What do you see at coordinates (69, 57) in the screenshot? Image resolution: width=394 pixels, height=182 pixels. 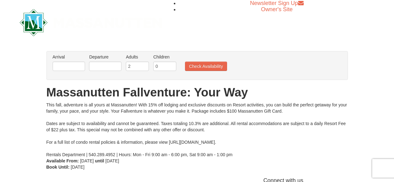 I see `label: Arrival` at bounding box center [69, 57].